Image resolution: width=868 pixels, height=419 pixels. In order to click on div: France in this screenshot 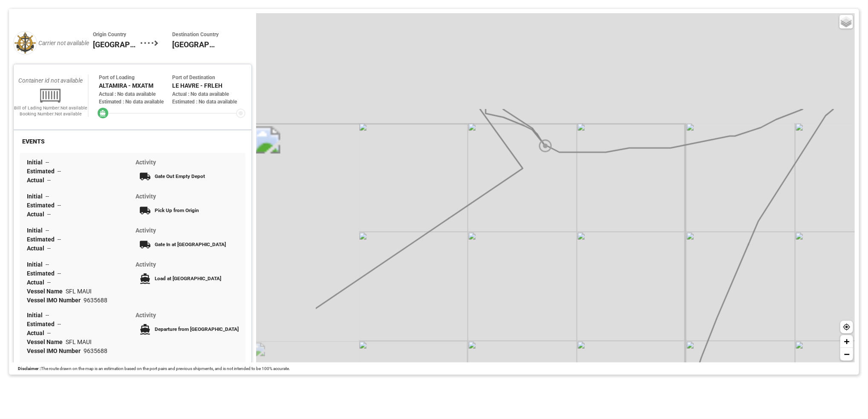, I will do `click(196, 43)`.